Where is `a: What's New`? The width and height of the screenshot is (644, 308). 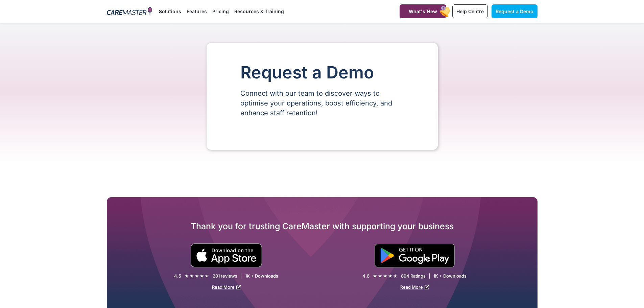 a: What's New is located at coordinates (423, 11).